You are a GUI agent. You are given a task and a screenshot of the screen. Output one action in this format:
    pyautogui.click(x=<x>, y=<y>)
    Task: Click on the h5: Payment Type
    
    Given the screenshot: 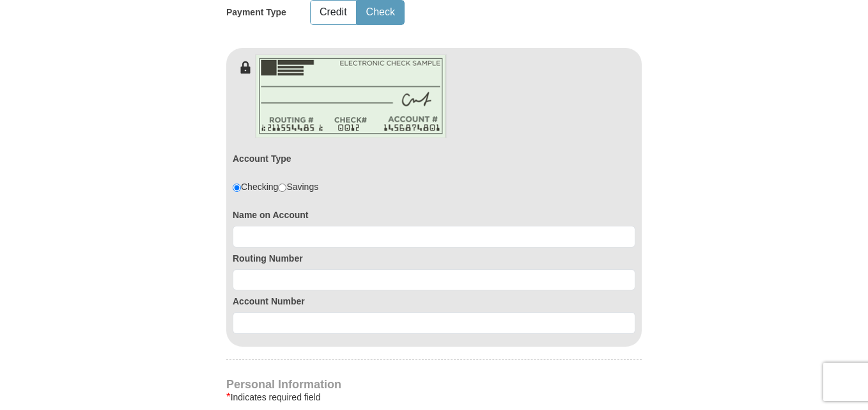 What is the action you would take?
    pyautogui.click(x=257, y=12)
    